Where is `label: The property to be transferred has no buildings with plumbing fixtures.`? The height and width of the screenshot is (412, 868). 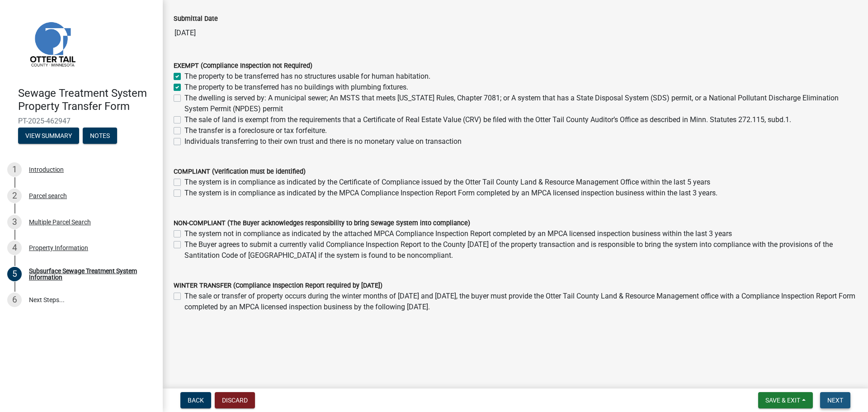
label: The property to be transferred has no buildings with plumbing fixtures. is located at coordinates (296, 87).